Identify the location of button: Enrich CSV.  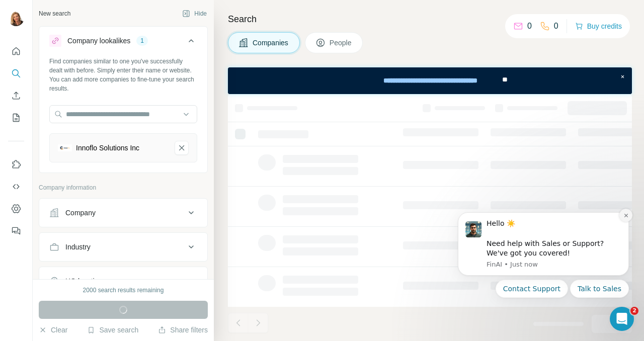
(16, 95).